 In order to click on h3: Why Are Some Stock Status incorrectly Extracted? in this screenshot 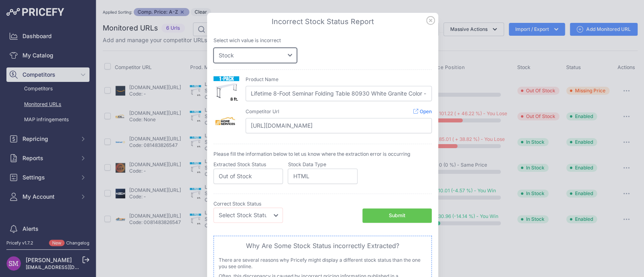, I will do `click(323, 245)`.